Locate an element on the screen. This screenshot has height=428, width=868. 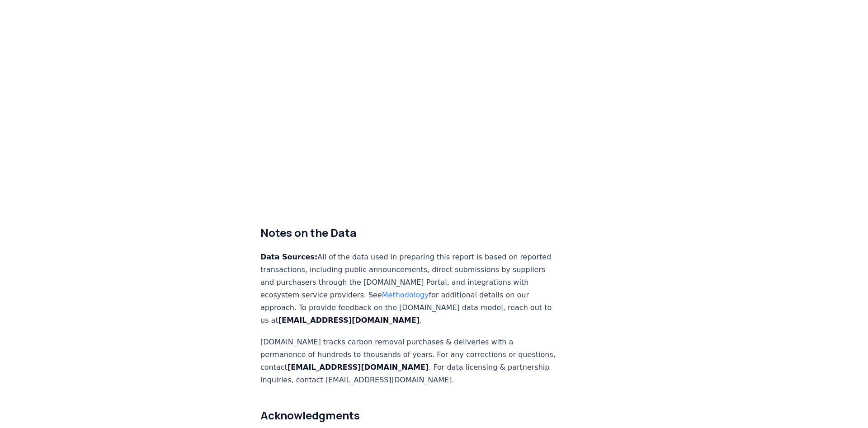
h2: Acknowledgments is located at coordinates (410, 415).